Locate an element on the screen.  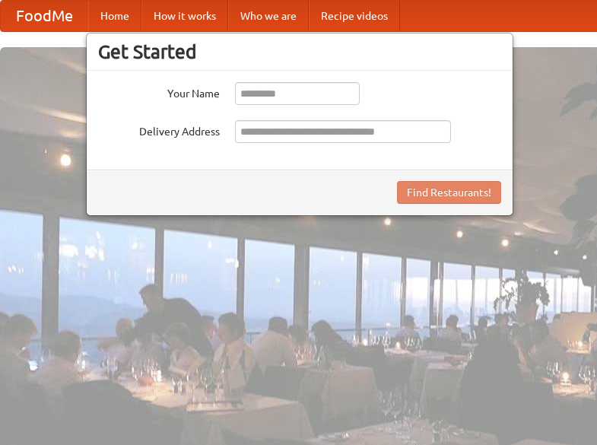
a: FoodMe is located at coordinates (44, 16).